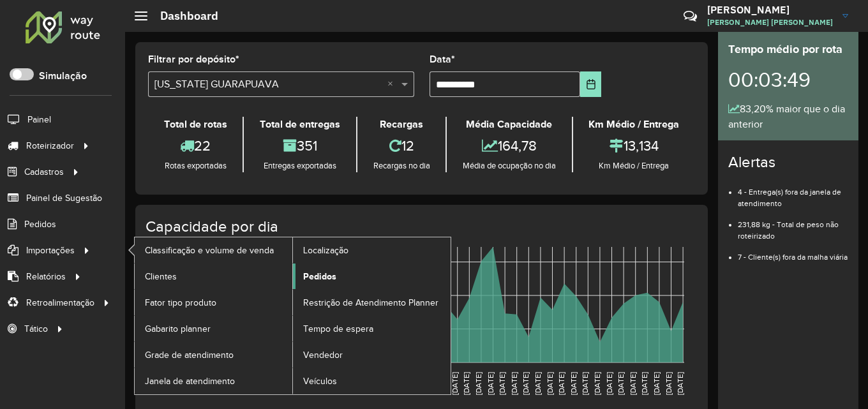 This screenshot has width=868, height=409. What do you see at coordinates (50, 146) in the screenshot?
I see `span: Roteirizador` at bounding box center [50, 146].